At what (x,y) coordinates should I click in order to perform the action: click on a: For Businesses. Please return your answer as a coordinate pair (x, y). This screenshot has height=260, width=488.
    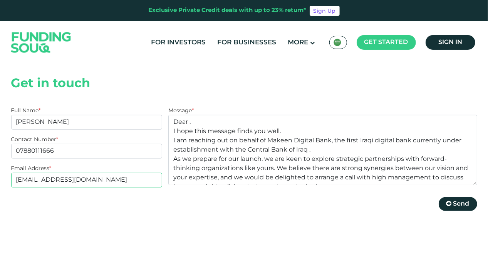
    Looking at the image, I should click on (247, 42).